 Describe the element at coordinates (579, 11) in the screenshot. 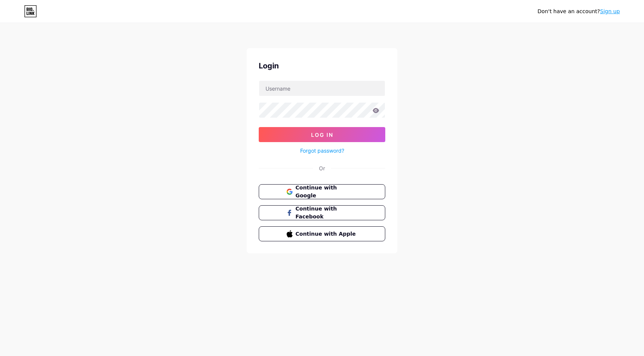

I see `div: Don't have an account?` at that location.